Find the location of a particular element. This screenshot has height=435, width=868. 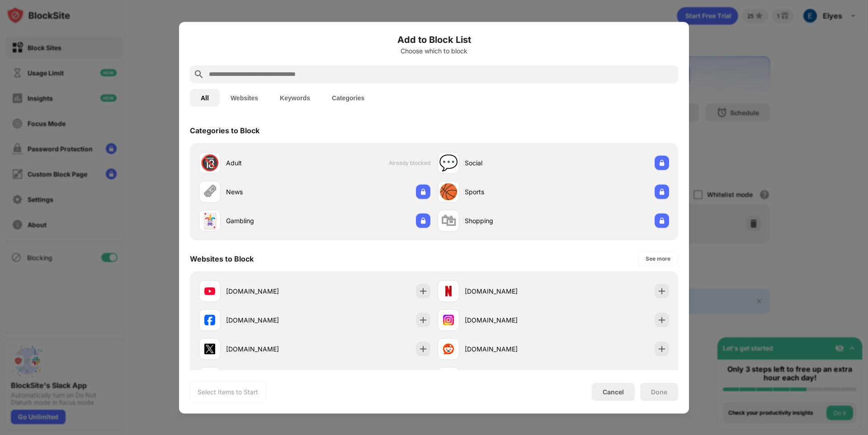

div: Gambling is located at coordinates (270, 220).